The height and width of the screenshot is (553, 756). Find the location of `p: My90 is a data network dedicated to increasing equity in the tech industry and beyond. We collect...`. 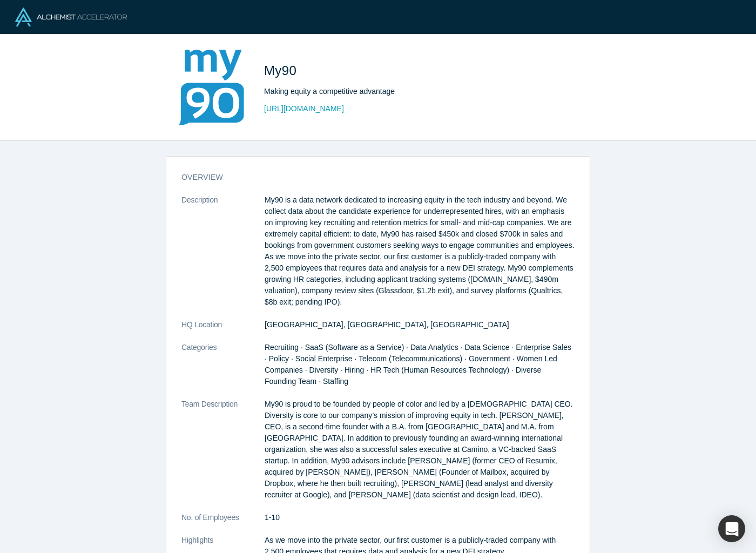

p: My90 is a data network dedicated to increasing equity in the tech industry and beyond. We collect... is located at coordinates (420, 251).